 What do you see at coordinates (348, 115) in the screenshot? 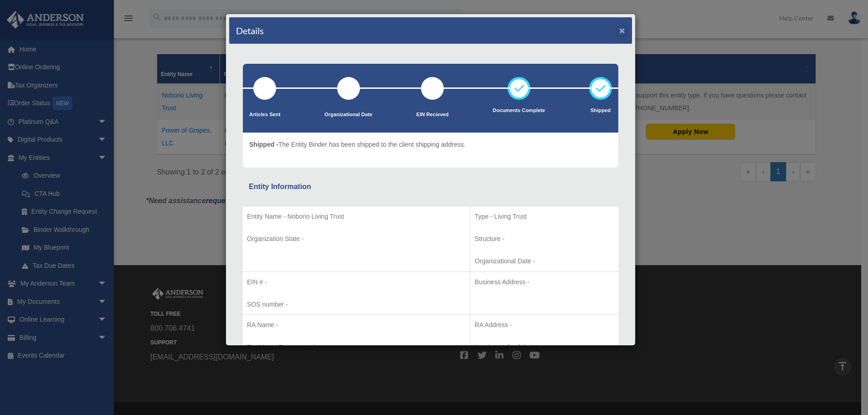
I see `p: Organizational Date` at bounding box center [348, 115].